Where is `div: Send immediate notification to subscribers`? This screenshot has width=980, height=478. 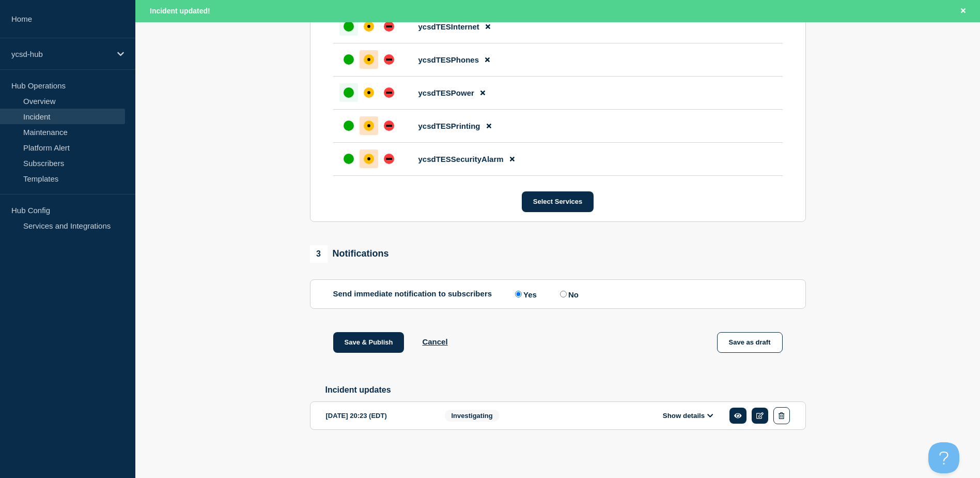 div: Send immediate notification to subscribers is located at coordinates (558, 294).